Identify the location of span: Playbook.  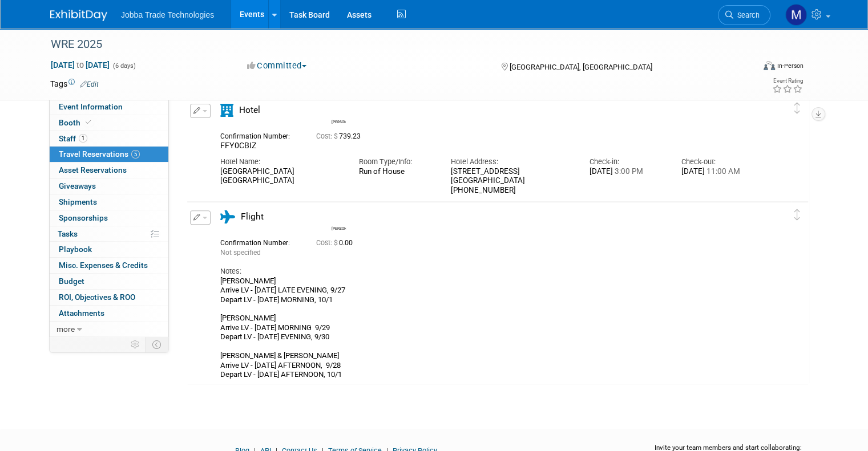
(76, 249).